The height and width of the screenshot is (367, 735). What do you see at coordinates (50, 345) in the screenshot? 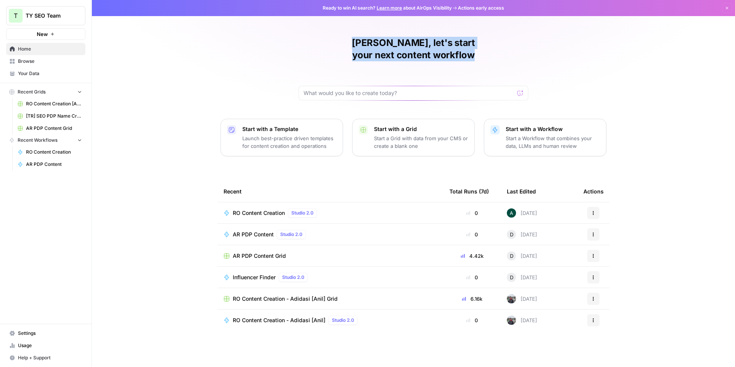
I see `span: Usage` at bounding box center [50, 345].